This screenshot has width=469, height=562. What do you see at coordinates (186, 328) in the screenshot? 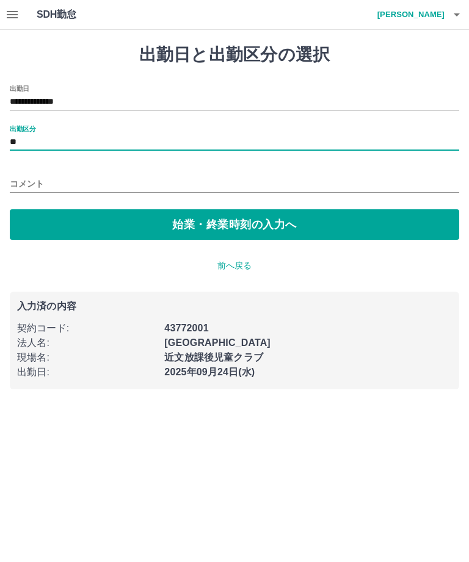
I see `b: 43772001` at bounding box center [186, 328].